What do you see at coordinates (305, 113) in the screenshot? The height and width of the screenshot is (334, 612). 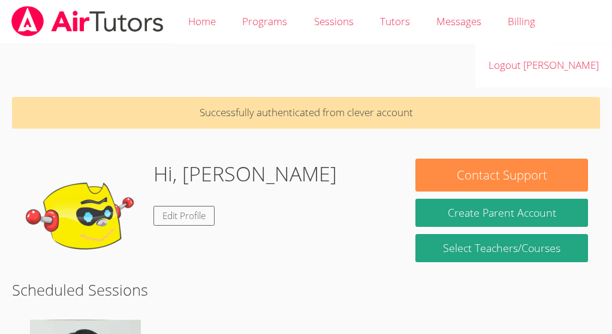 I see `p: Successfully authenticated from clever account` at bounding box center [305, 113].